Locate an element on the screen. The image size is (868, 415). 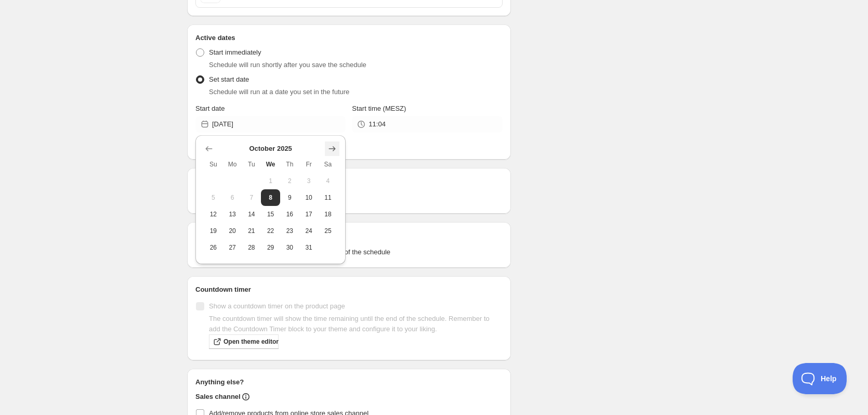
span: 22 is located at coordinates (270, 231).